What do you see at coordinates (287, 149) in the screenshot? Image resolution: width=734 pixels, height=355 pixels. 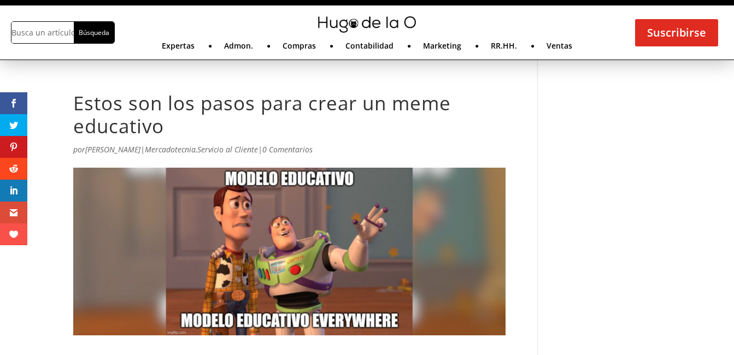 I see `a: 0 Comentarios` at bounding box center [287, 149].